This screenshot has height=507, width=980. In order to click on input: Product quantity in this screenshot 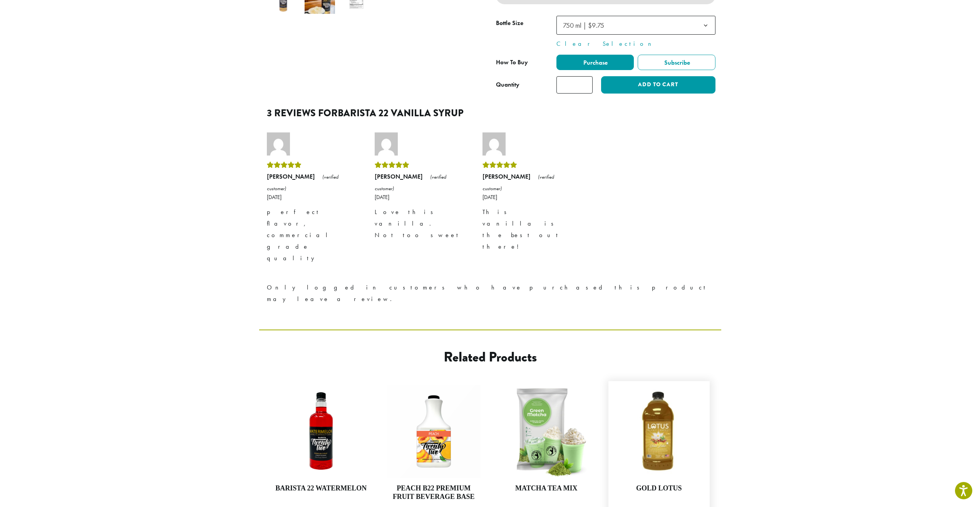, I will do `click(575, 85)`.